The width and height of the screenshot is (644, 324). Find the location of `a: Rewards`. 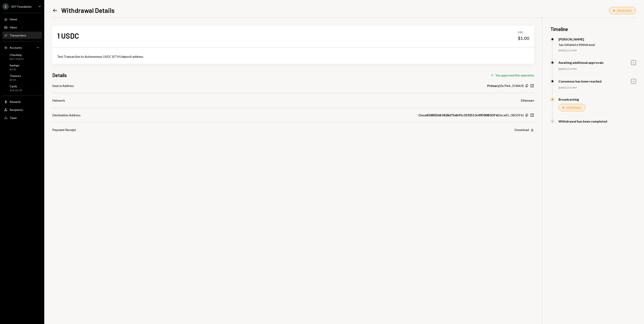

a: Rewards is located at coordinates (22, 102).